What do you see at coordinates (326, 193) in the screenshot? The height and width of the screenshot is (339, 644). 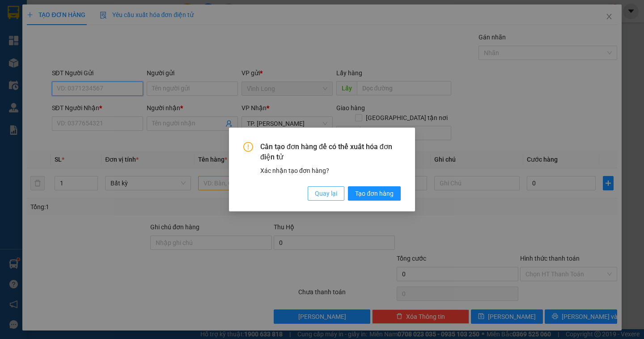 I see `span: Quay lại` at bounding box center [326, 193].